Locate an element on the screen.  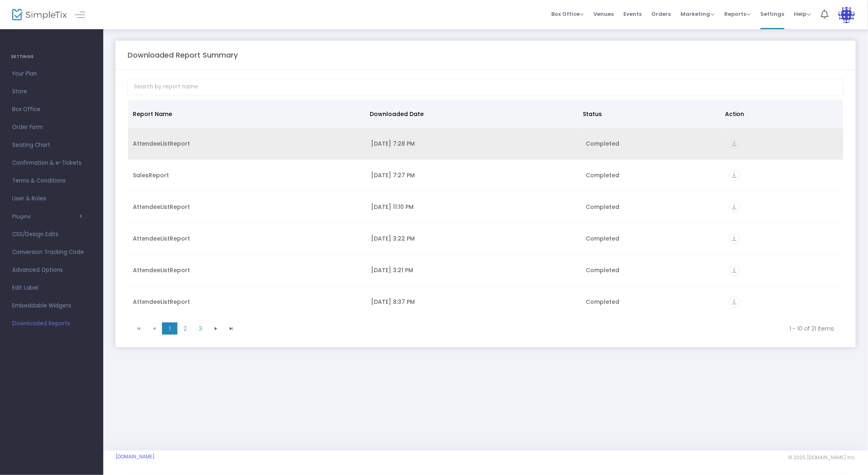
div: 8/16/2025 7:27 PM is located at coordinates (474, 175).